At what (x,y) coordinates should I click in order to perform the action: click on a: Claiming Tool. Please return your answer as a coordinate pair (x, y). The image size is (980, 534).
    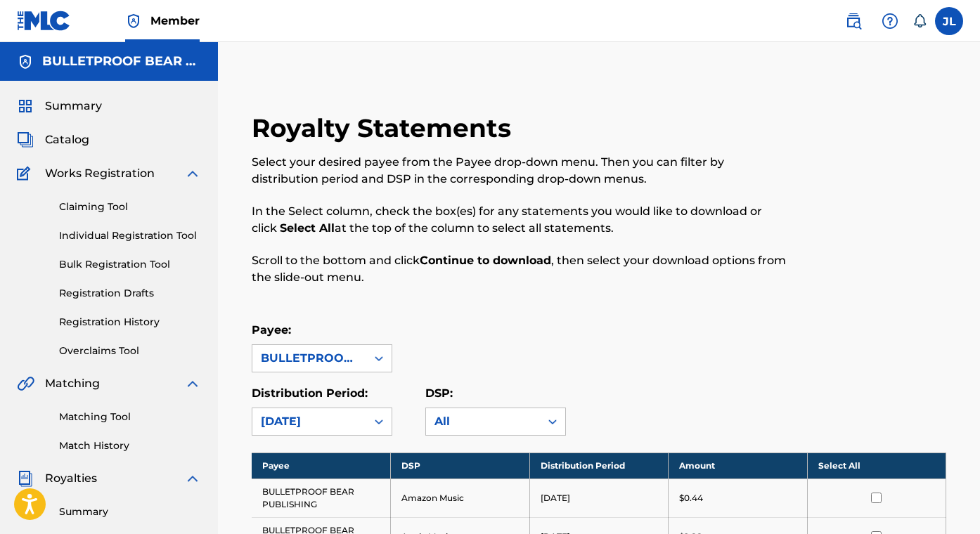
    Looking at the image, I should click on (130, 207).